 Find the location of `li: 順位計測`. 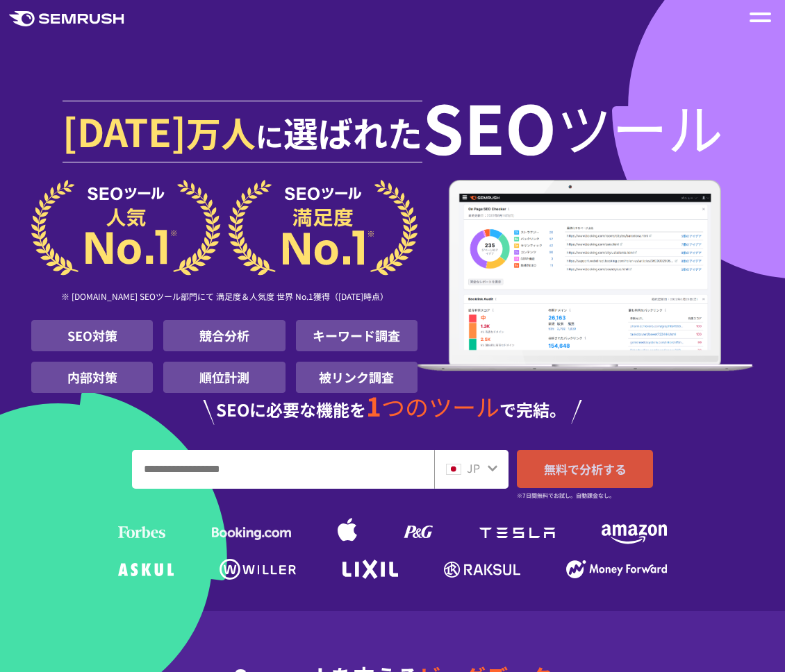

li: 順位計測 is located at coordinates (224, 377).